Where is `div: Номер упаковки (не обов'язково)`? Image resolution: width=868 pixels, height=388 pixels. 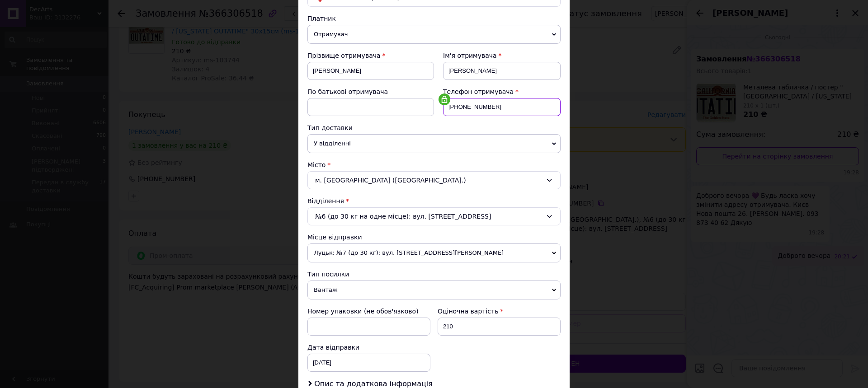
div: Номер упаковки (не обов'язково) is located at coordinates (369, 312).